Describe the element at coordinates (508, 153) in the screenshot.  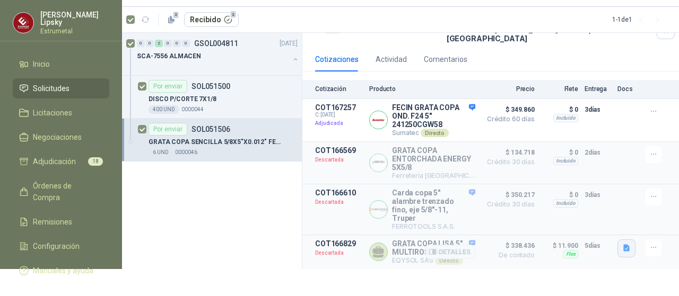
I see `span: $ 134.718` at that location.